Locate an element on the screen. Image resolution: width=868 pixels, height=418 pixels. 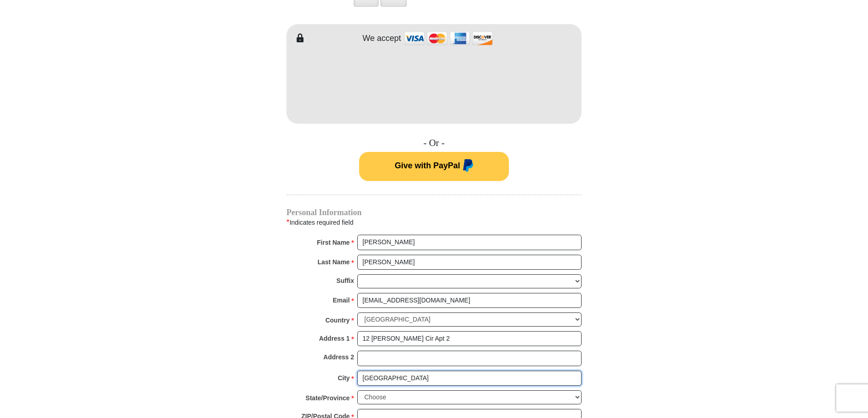
h4: Personal Information is located at coordinates (434, 212).